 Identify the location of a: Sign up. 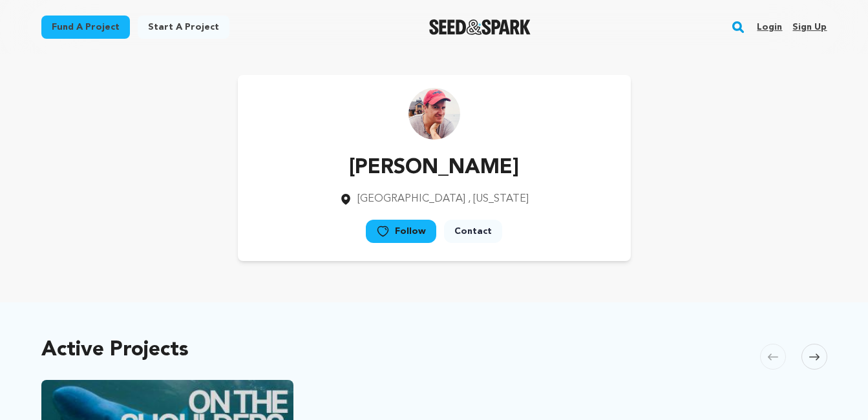
(809, 27).